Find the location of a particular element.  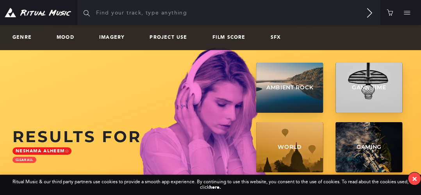

a: Game Time is located at coordinates (369, 88).